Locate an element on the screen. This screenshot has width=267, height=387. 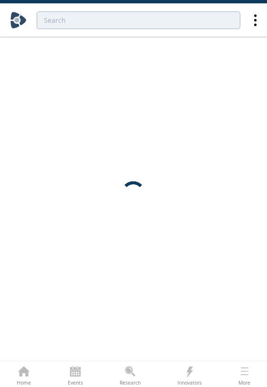
img: Home is located at coordinates (18, 20).